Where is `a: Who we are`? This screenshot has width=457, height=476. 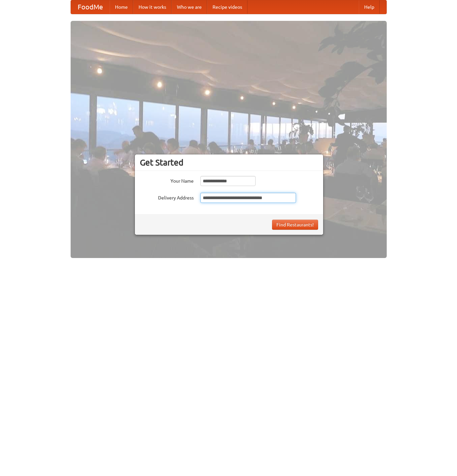
a: Who we are is located at coordinates (189, 7).